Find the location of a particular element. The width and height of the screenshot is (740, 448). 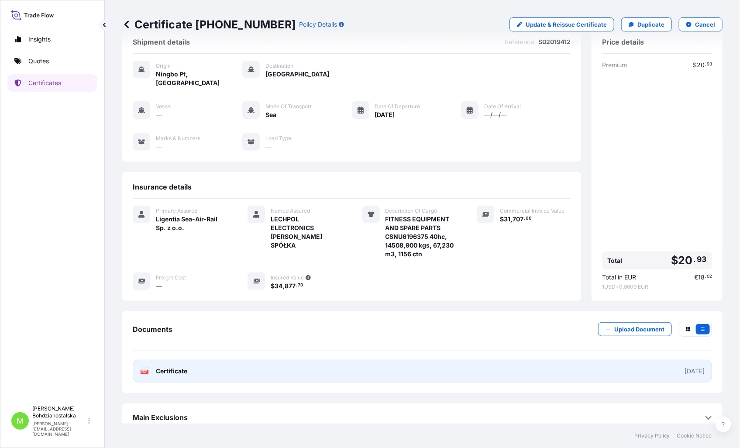

span: 00 is located at coordinates (528, 218).